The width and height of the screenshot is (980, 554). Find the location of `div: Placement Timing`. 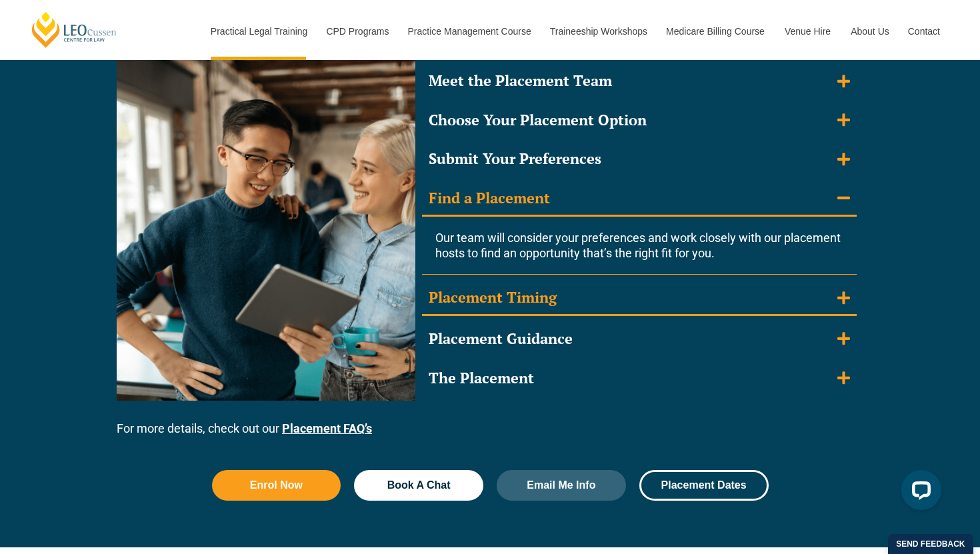

div: Placement Timing is located at coordinates (492, 298).